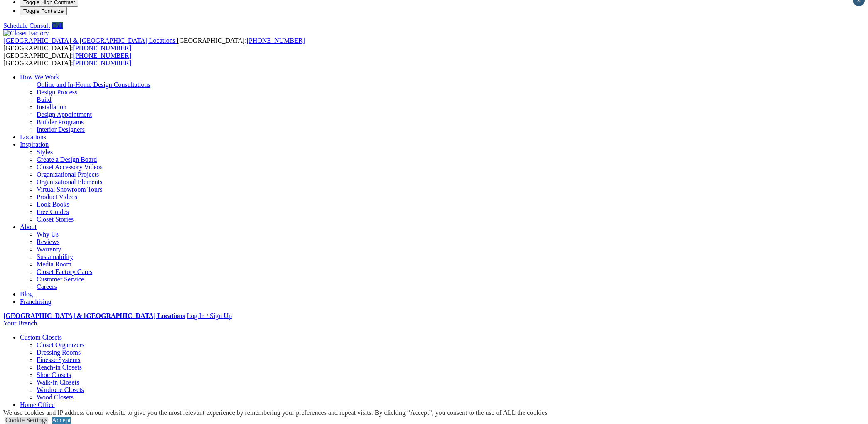 The image size is (868, 424). Describe the element at coordinates (43, 11) in the screenshot. I see `span: Toggle Font size` at that location.